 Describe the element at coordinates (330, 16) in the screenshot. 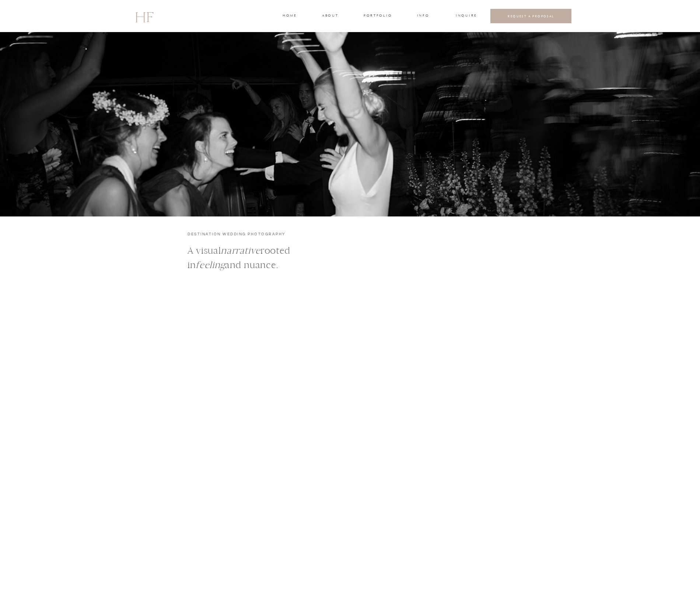

I see `a: about` at that location.